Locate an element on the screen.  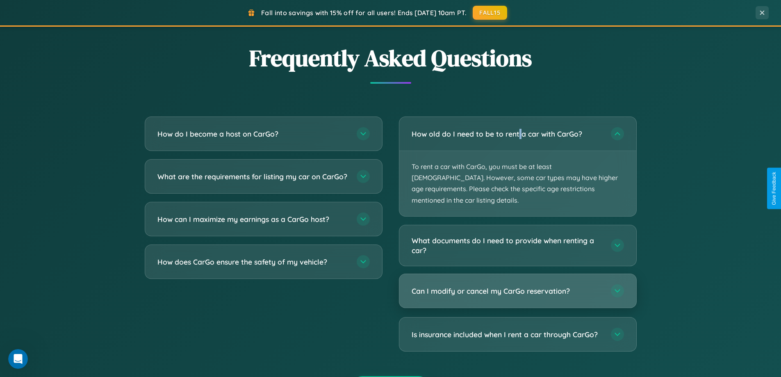
h3: How does CarGo ensure the safety of my vehicle? is located at coordinates (253, 262).